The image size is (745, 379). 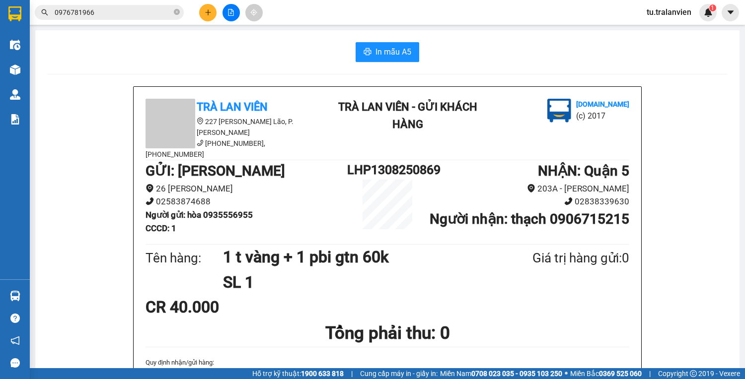 What do you see at coordinates (15, 341) in the screenshot?
I see `span: notification` at bounding box center [15, 341].